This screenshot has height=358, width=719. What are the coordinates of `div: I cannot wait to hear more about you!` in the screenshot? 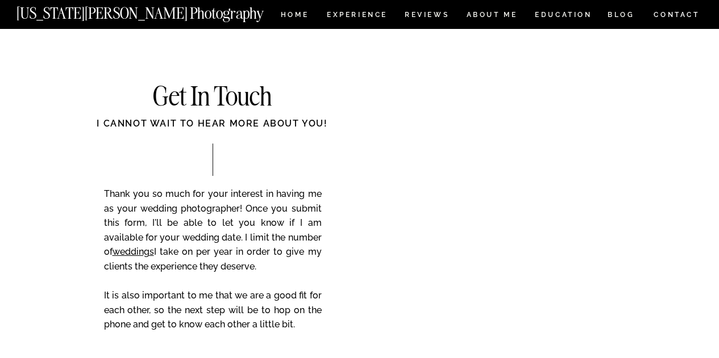 It's located at (212, 130).